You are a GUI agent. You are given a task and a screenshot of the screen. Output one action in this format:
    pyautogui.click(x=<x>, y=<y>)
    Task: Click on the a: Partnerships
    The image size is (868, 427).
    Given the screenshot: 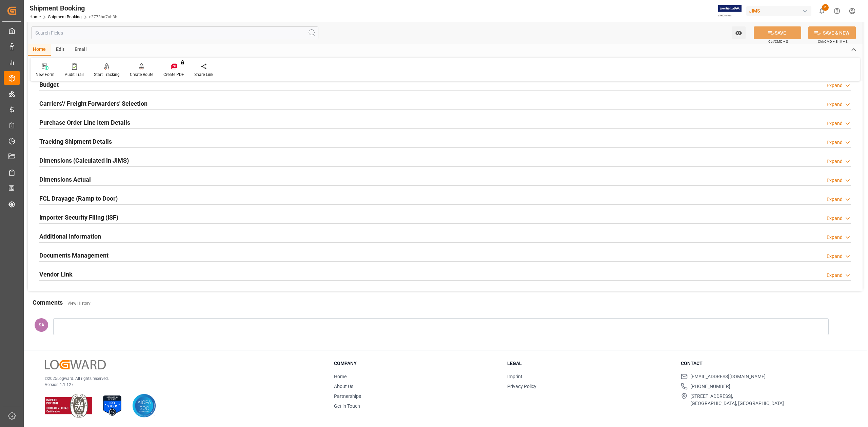 What is the action you would take?
    pyautogui.click(x=348, y=396)
    